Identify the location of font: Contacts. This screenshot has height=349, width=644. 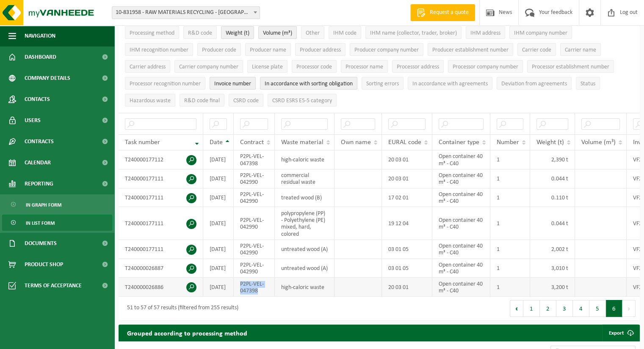
(37, 100).